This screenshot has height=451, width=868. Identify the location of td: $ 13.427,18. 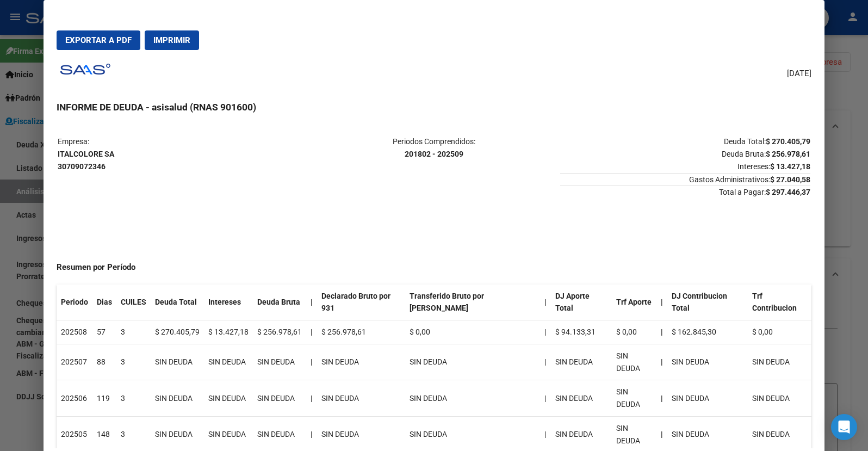
(228, 332).